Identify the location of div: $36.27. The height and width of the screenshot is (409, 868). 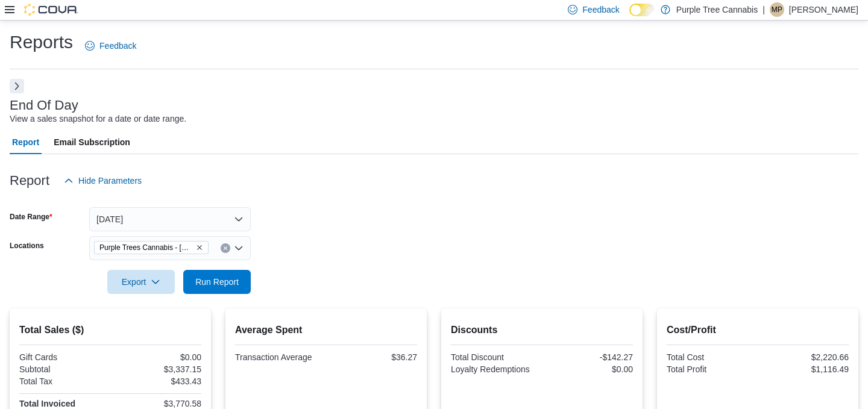
(373, 358).